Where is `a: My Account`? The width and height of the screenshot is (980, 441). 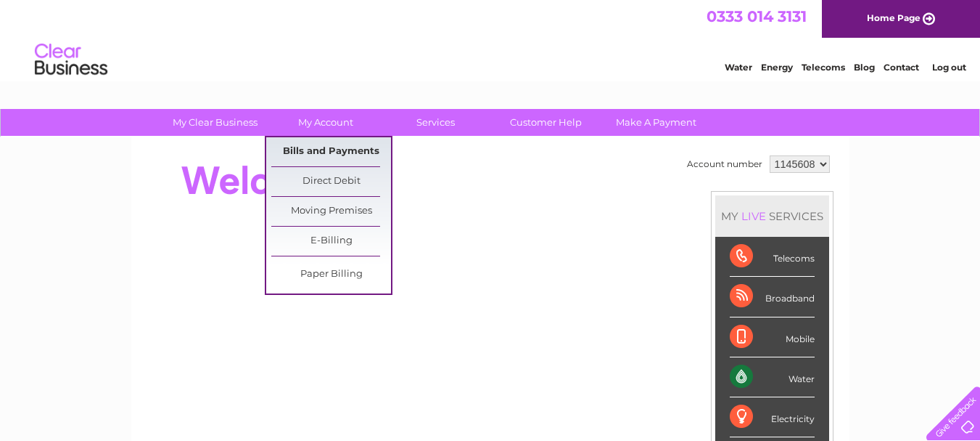
a: My Account is located at coordinates (325, 122).